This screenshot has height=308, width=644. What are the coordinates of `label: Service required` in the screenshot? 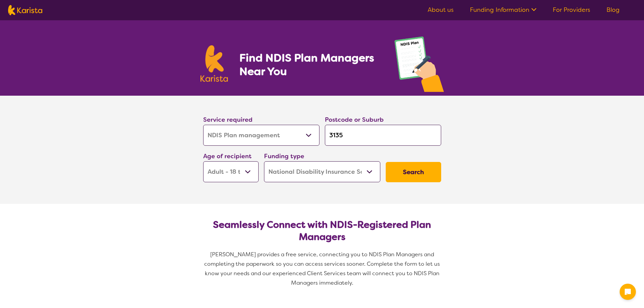 It's located at (228, 120).